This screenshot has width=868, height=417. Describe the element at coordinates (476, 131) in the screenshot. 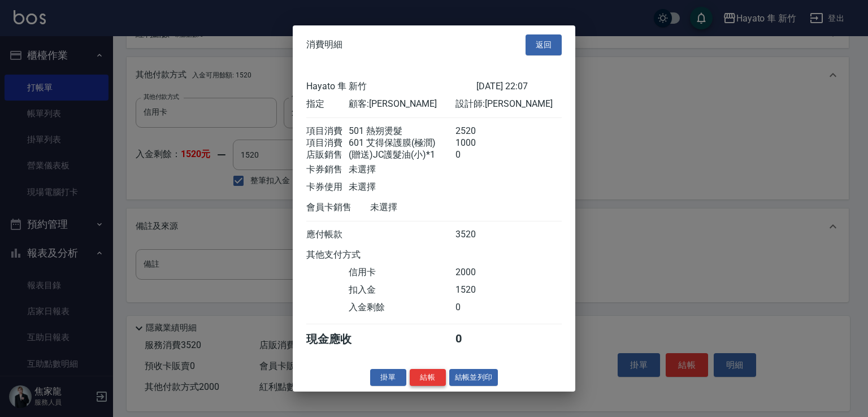

I see `div: 2520` at that location.